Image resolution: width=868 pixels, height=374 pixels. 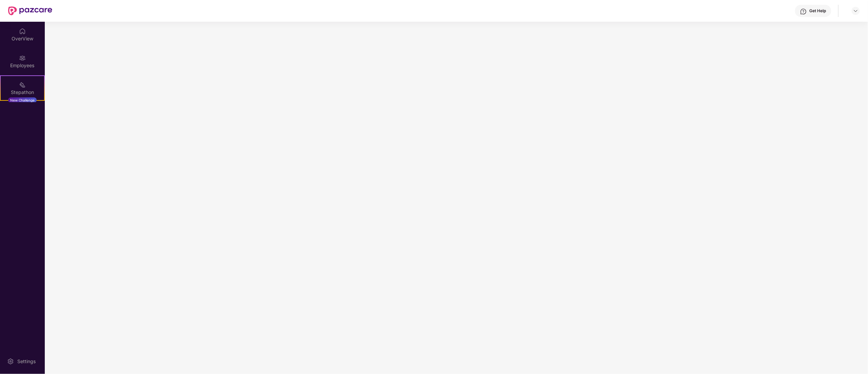 I want to click on img: svg+xml;base64,PHN2ZyBpZD0iSG9tZSIgeG1sbnM9Imh0dHA6Ly93d3cudzMub3JnLzIwMDAvc3ZnIiB3aWR0aD0iMjAiIG..., so click(x=22, y=31).